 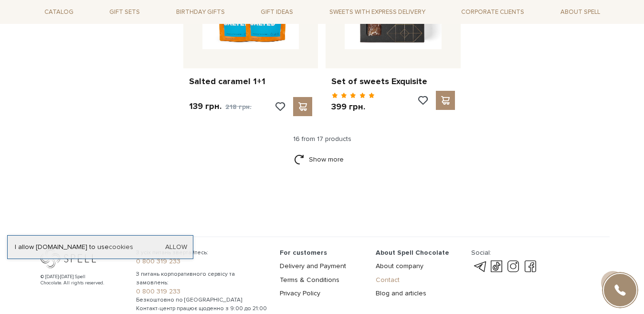 What do you see at coordinates (480, 267) in the screenshot?
I see `a: telegram` at bounding box center [480, 267].